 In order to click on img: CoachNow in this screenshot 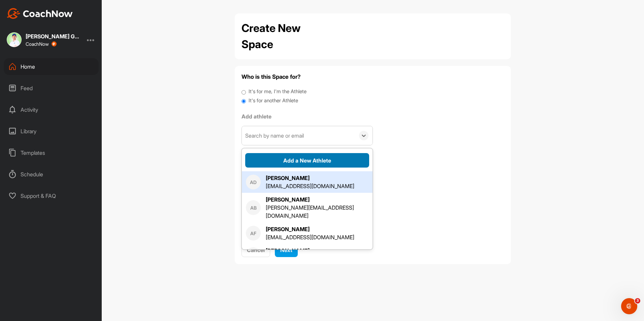, I will do `click(40, 14)`.